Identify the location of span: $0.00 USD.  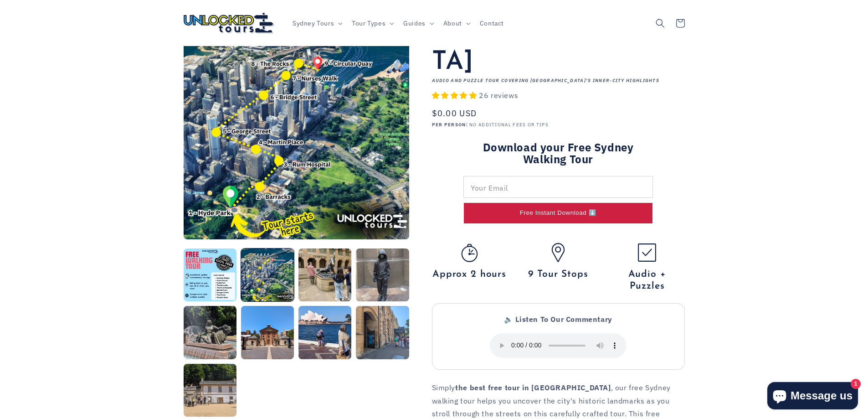
(454, 113).